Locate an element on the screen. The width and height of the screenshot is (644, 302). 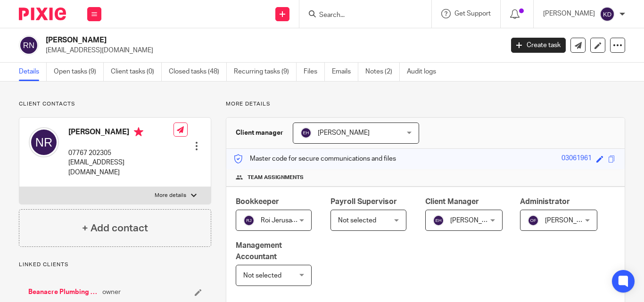
a: Client tasks (0) is located at coordinates (136, 72).